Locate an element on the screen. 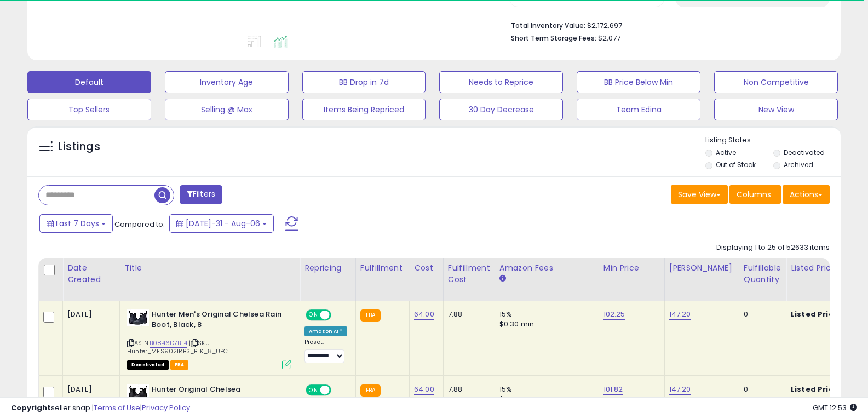  img: 41+r8GJe-CL._SL40_.jpg is located at coordinates (138, 317).